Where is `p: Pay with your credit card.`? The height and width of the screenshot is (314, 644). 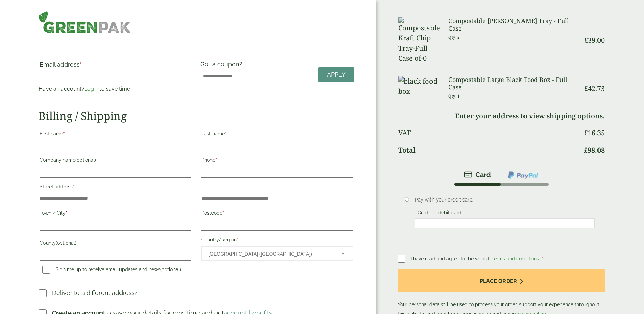 p: Pay with your credit card. is located at coordinates (505, 200).